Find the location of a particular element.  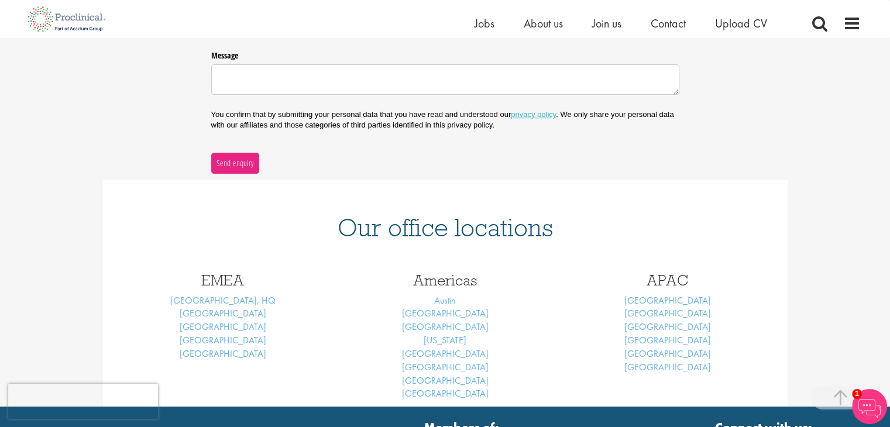

img: Chatbot is located at coordinates (869, 407).